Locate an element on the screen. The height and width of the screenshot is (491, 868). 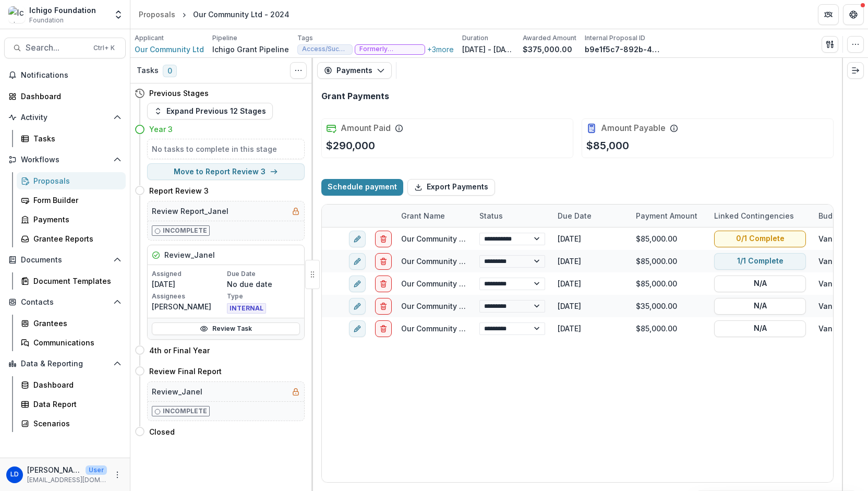
p: Awarded Amount is located at coordinates (549, 38).